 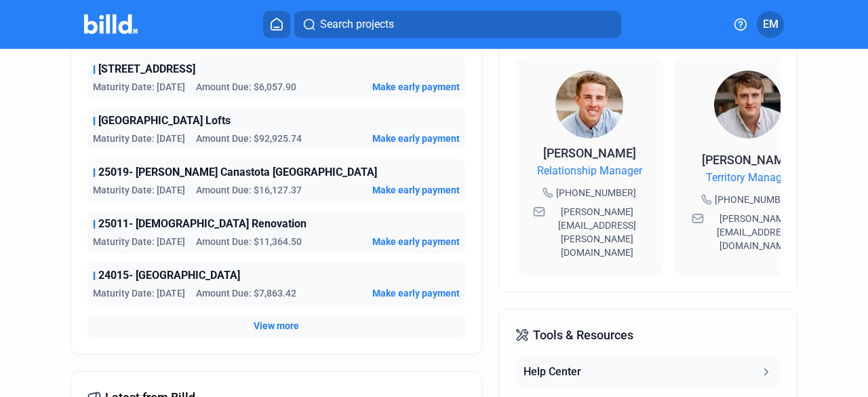 What do you see at coordinates (249, 190) in the screenshot?
I see `span: Amount Due: $16,127.37` at bounding box center [249, 190].